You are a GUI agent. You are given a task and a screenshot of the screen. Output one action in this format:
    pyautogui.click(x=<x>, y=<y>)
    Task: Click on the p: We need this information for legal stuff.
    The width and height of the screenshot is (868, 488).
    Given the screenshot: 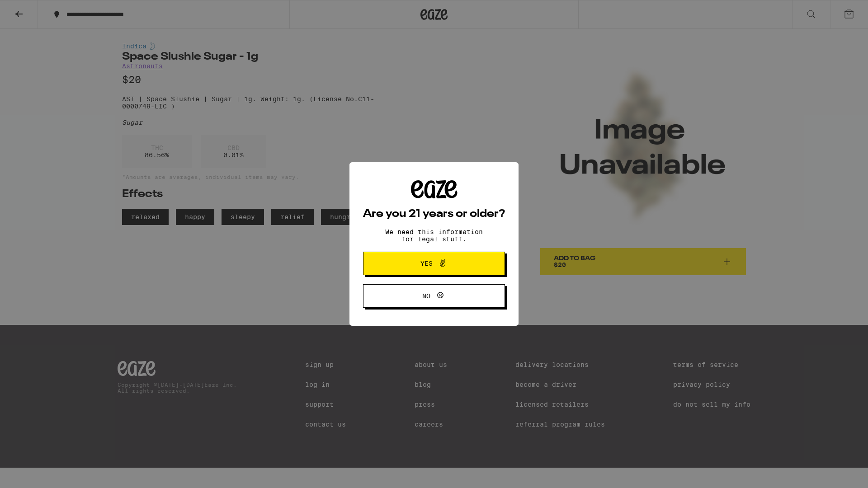 What is the action you would take?
    pyautogui.click(x=434, y=236)
    